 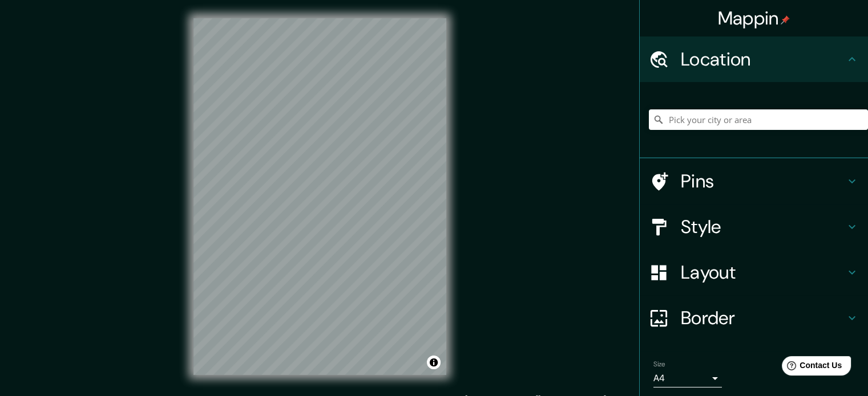 I want to click on div: Style, so click(x=753, y=227).